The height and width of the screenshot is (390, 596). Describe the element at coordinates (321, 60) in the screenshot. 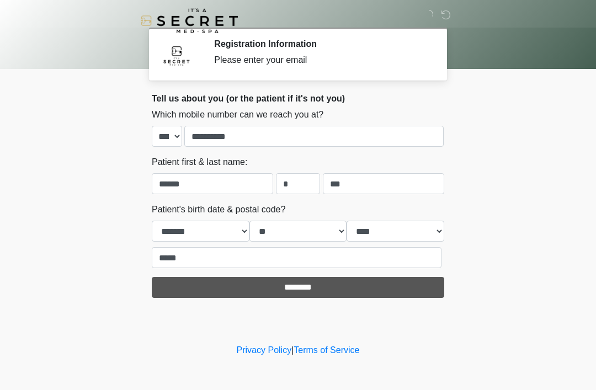

I see `div: Please enter your email` at that location.